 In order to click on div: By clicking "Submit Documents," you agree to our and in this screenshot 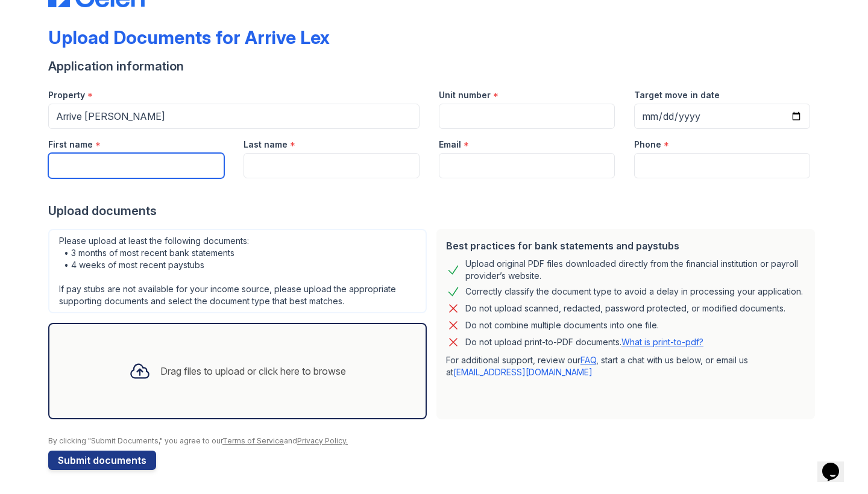, I will do `click(434, 441)`.